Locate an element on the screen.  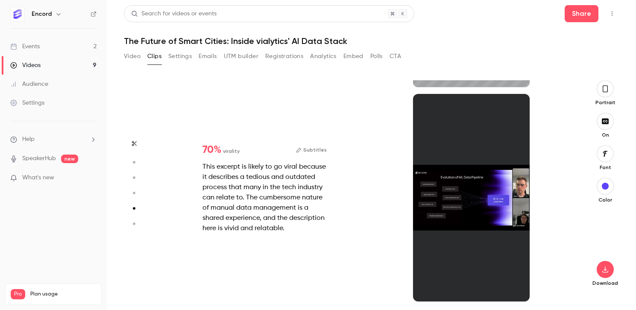
button: Video is located at coordinates (132, 56).